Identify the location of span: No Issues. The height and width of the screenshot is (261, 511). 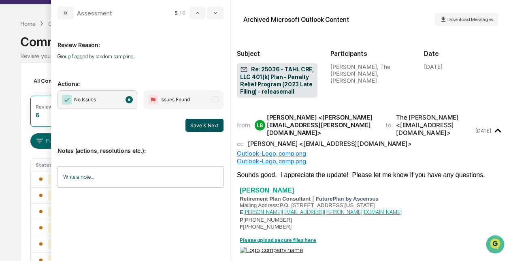
(85, 100).